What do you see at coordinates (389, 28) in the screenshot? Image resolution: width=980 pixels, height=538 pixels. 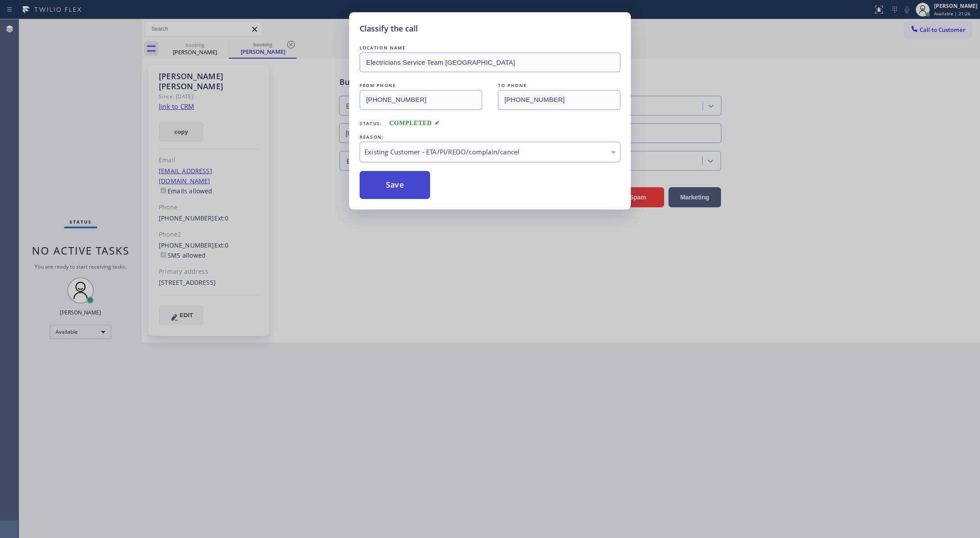 I see `h5: Classify the call` at bounding box center [389, 28].